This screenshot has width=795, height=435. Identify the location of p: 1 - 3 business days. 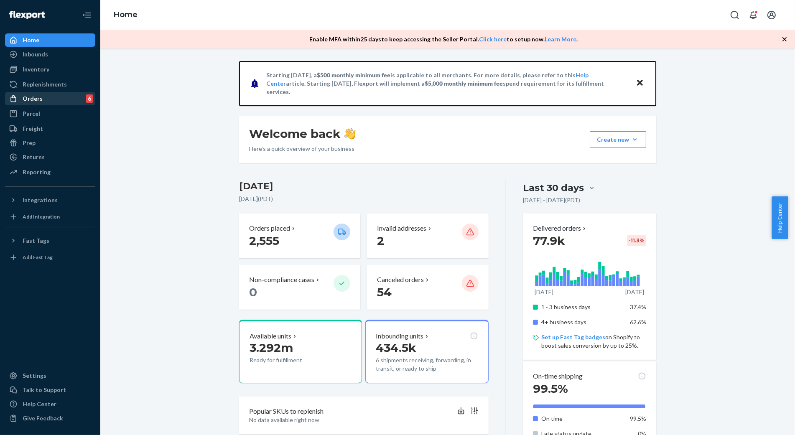
(582, 307).